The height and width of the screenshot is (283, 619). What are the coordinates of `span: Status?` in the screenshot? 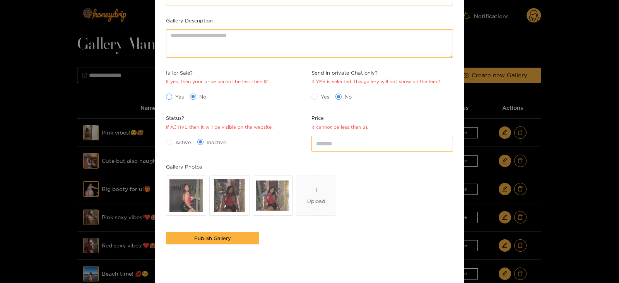 It's located at (219, 118).